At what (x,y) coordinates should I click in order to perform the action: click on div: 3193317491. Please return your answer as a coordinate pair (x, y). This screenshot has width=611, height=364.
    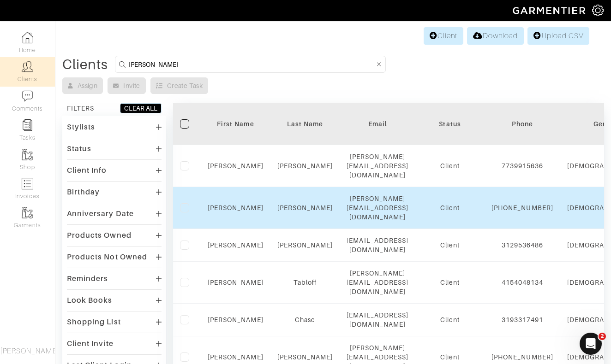
    Looking at the image, I should click on (522, 320).